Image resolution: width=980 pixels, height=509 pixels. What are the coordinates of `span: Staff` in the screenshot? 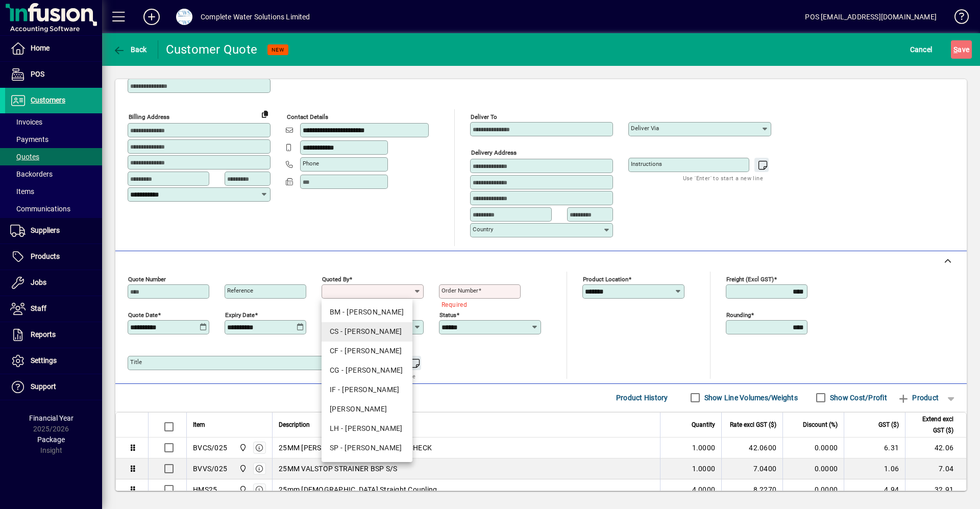 It's located at (38, 308).